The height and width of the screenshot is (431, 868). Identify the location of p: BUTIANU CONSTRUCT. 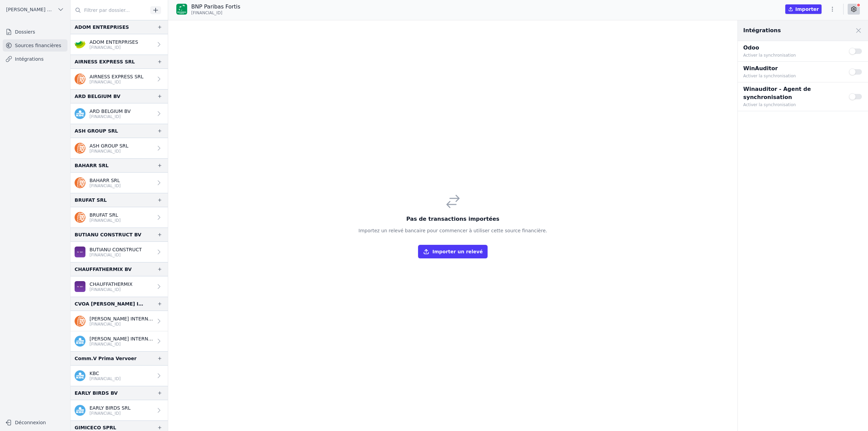
(116, 250).